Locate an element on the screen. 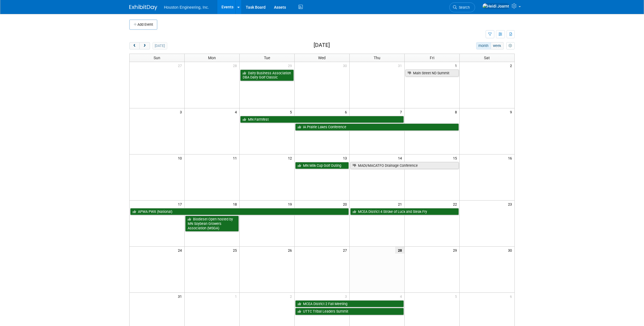 The image size is (644, 326). button: next is located at coordinates (144, 46).